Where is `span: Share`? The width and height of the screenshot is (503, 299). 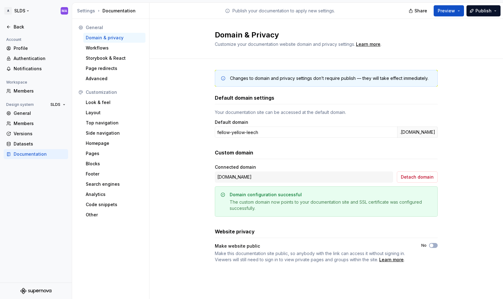
span: Share is located at coordinates (421, 11).